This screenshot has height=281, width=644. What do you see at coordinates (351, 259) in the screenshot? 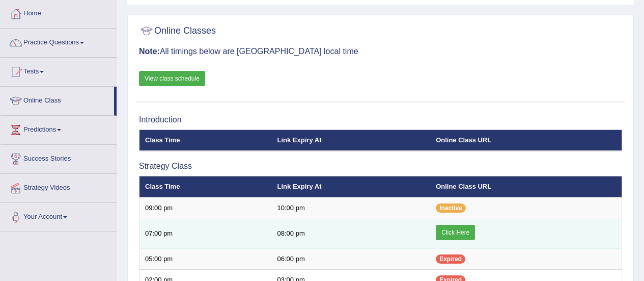
I see `td: 06:00 pm` at bounding box center [351, 259].